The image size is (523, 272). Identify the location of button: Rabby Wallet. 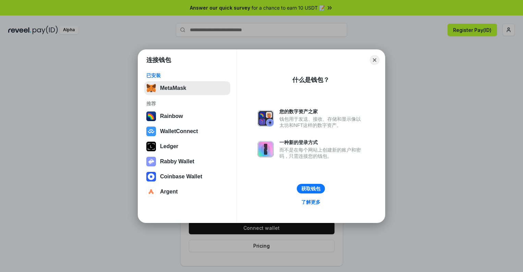
(187, 162).